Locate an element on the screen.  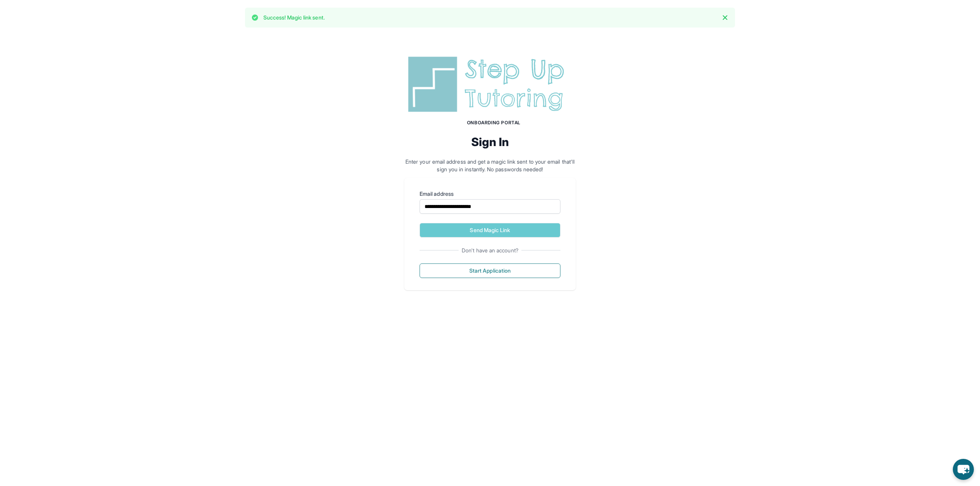
button: Send Magic Link is located at coordinates (490, 230).